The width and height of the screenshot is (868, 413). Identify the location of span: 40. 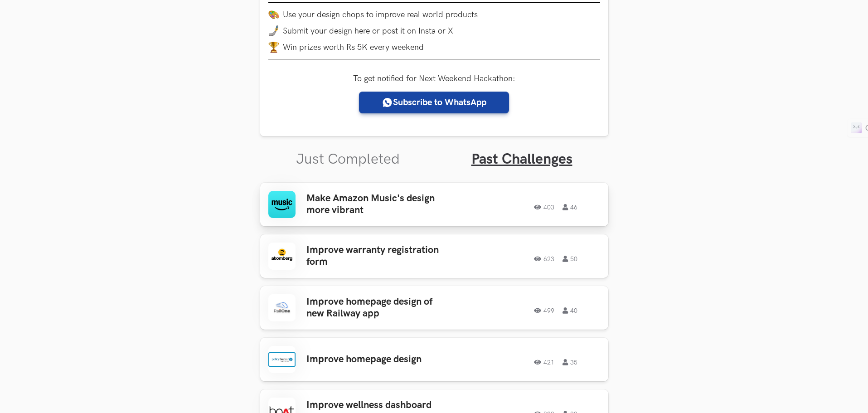
(570, 311).